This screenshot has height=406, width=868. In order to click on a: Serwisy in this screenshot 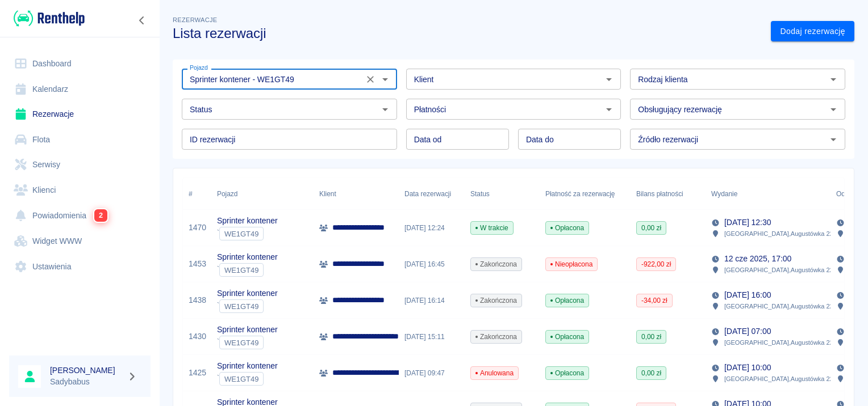, I will do `click(79, 164)`.